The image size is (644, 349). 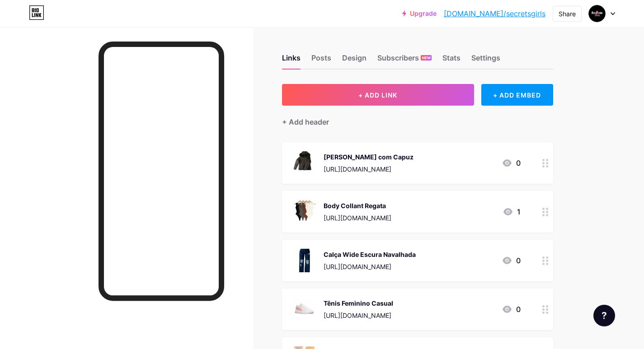 What do you see at coordinates (359, 303) in the screenshot?
I see `div: Tênis Feminino Casual` at bounding box center [359, 303].